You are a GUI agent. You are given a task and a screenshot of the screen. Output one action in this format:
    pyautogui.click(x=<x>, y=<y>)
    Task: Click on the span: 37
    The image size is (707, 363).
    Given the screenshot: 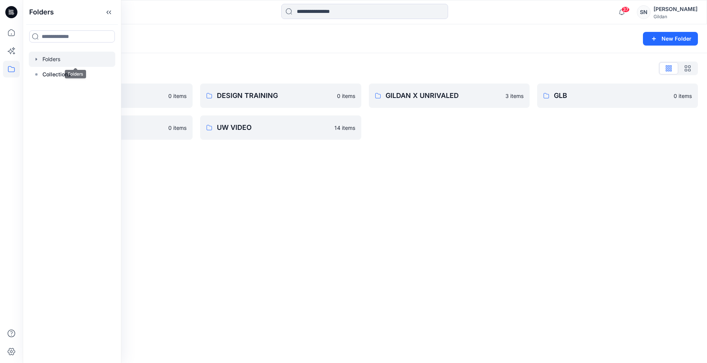 What is the action you would take?
    pyautogui.click(x=626, y=9)
    